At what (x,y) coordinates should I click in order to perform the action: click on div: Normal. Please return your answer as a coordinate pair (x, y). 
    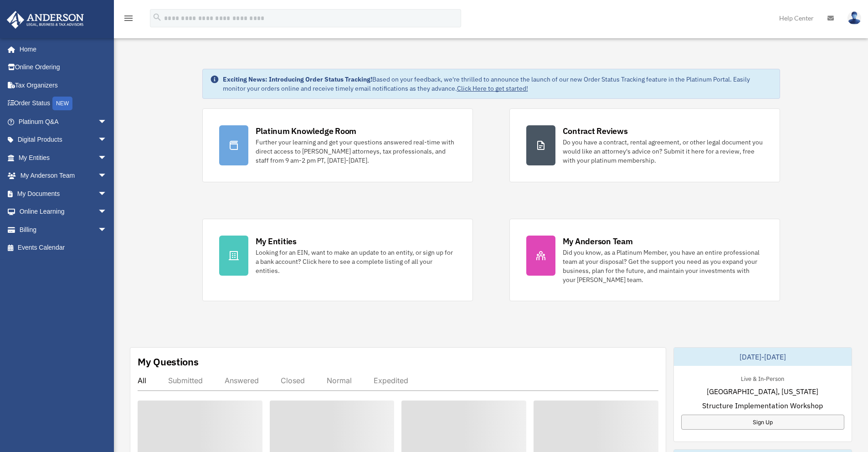
    Looking at the image, I should click on (339, 380).